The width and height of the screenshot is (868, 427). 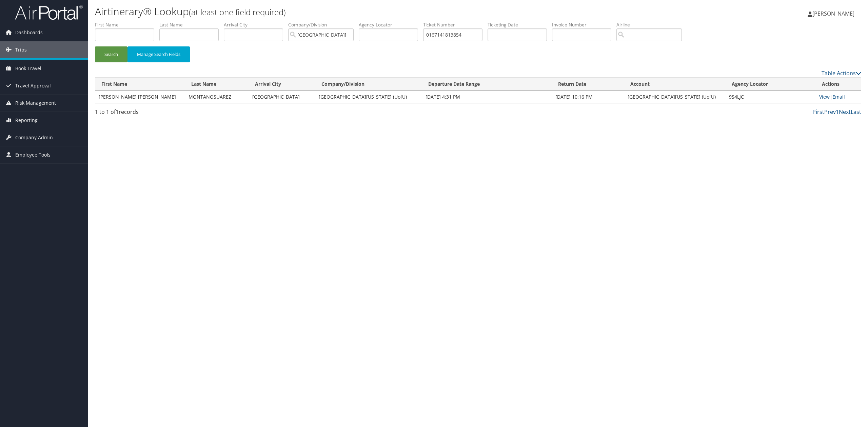 I want to click on label: Airline, so click(x=652, y=24).